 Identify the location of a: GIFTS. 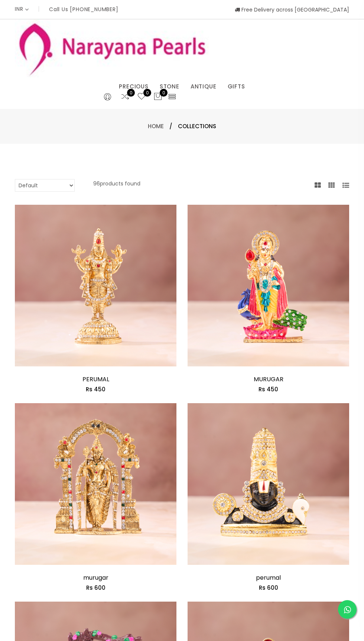
(236, 87).